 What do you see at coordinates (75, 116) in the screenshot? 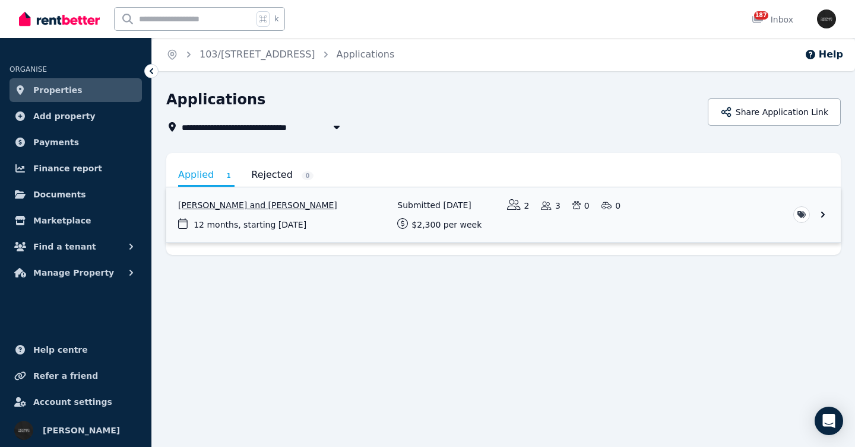
I see `a: Add property` at bounding box center [75, 116].